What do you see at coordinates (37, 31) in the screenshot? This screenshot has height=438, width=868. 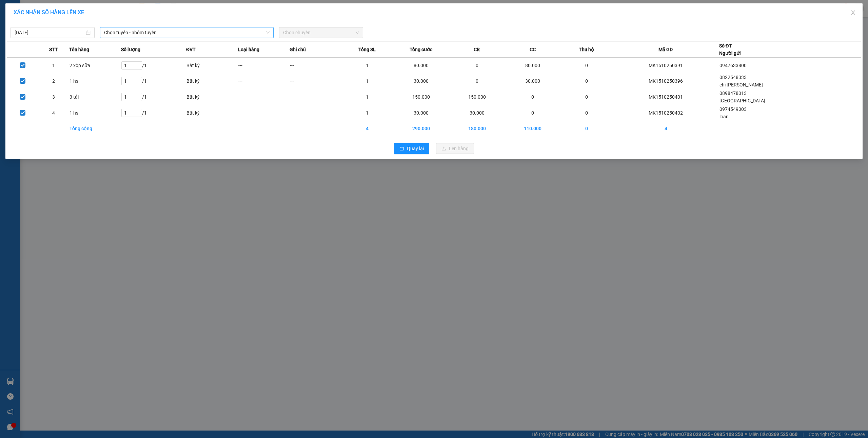 I see `strong: 024 3236 3236 -` at bounding box center [37, 31].